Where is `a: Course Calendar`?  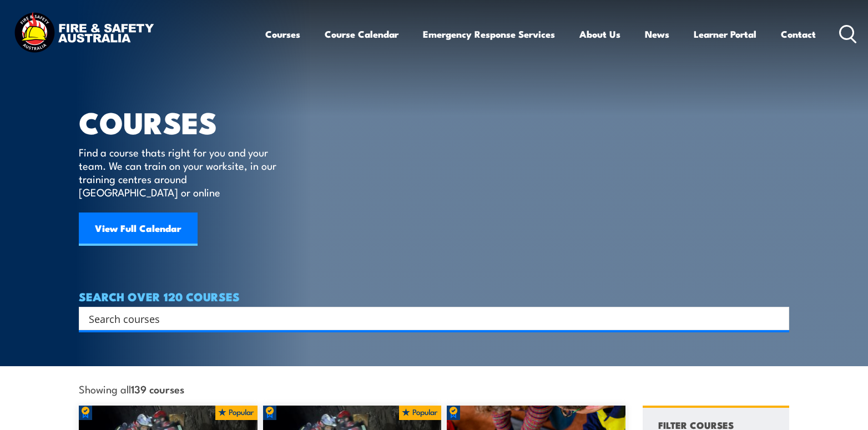 a: Course Calendar is located at coordinates (361, 34).